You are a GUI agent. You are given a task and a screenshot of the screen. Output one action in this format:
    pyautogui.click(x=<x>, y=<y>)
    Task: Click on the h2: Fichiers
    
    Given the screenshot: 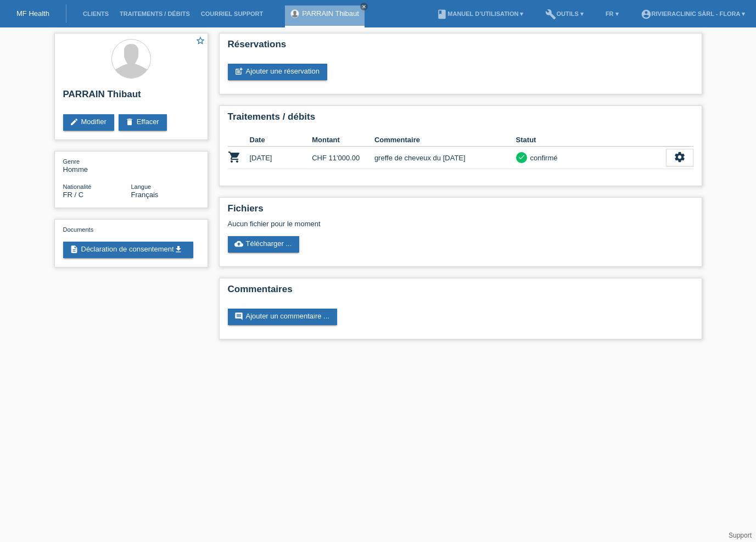 What is the action you would take?
    pyautogui.click(x=460, y=211)
    